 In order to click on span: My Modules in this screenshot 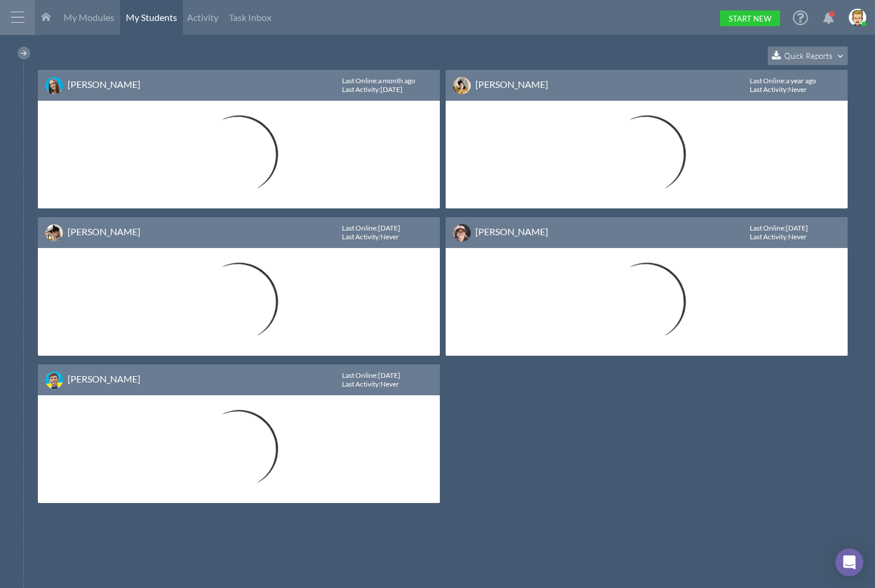, I will do `click(89, 17)`.